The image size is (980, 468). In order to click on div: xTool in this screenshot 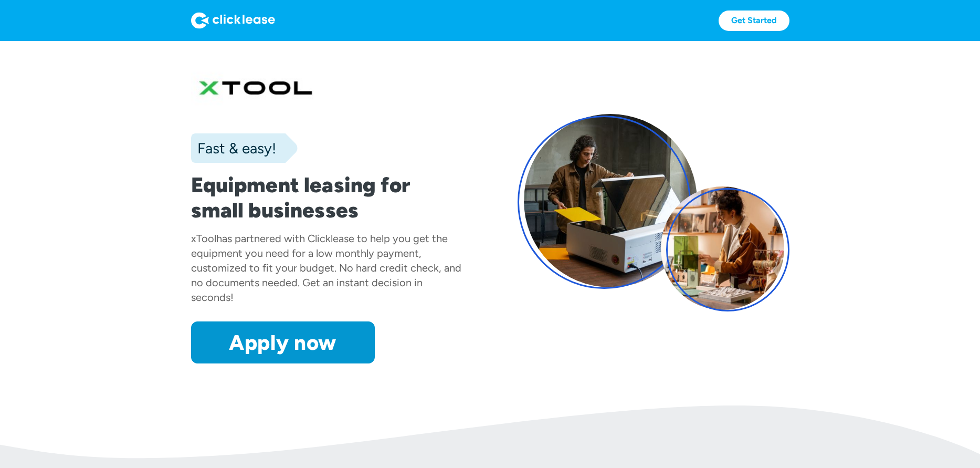, I will do `click(204, 238)`.